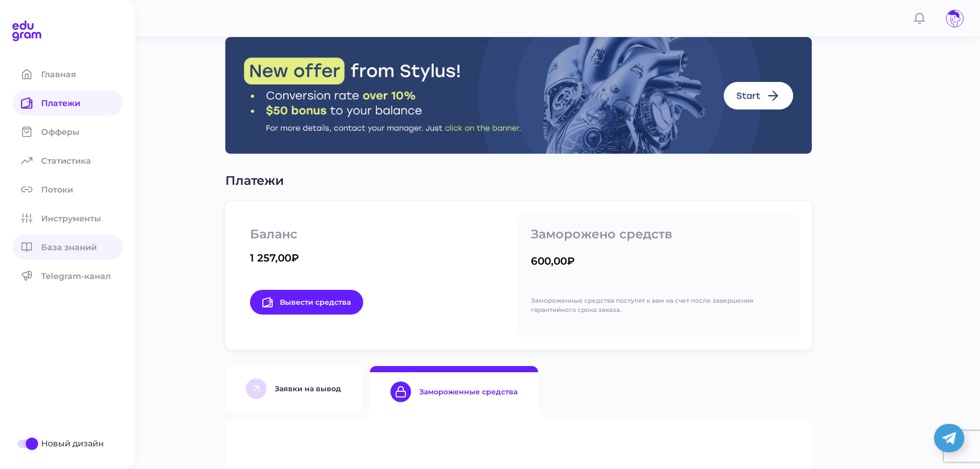 The image size is (980, 469). Describe the element at coordinates (306, 302) in the screenshot. I see `span: Вывести средства` at that location.